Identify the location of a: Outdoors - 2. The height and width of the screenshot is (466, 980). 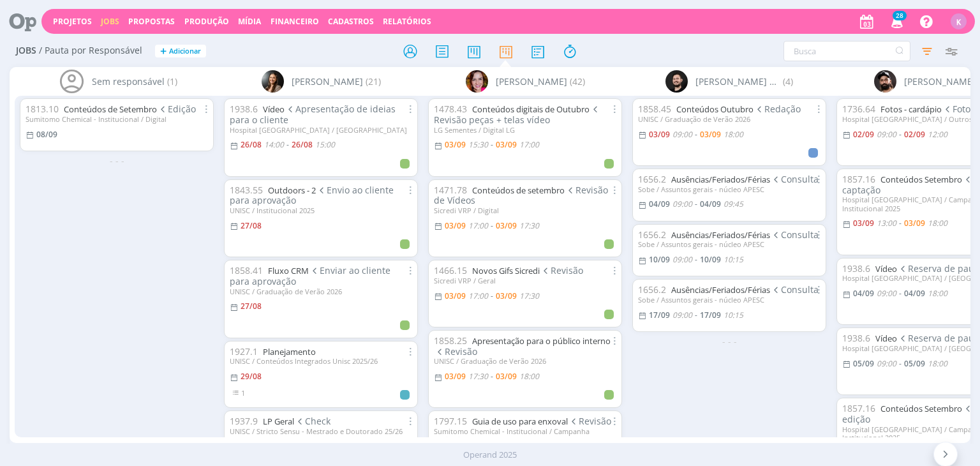
(291, 190).